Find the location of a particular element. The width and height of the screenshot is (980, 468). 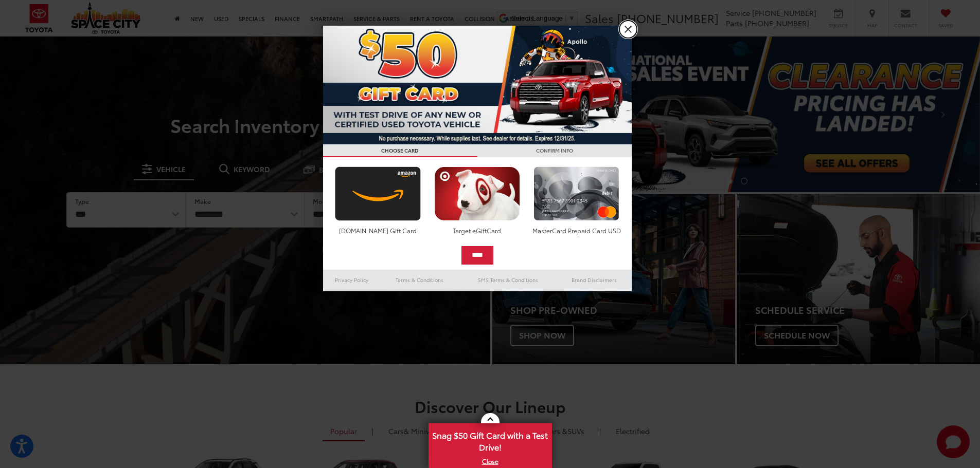

img: mastercard.png is located at coordinates (576, 193).